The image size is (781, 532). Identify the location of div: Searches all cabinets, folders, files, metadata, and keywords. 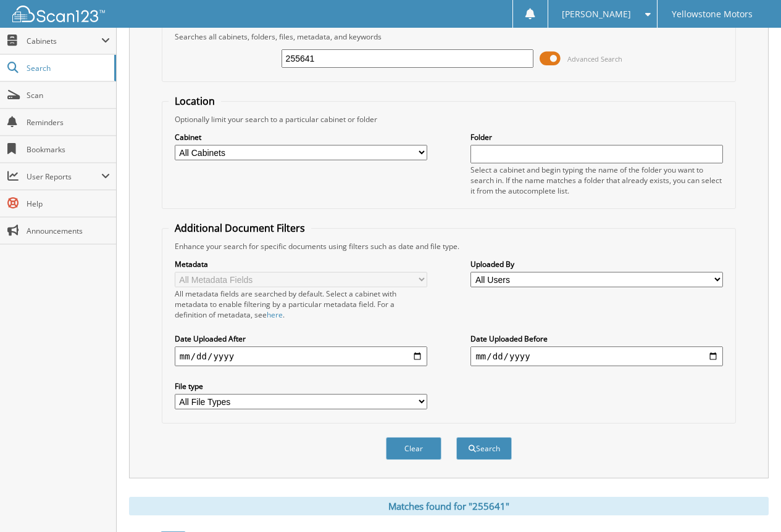
(449, 36).